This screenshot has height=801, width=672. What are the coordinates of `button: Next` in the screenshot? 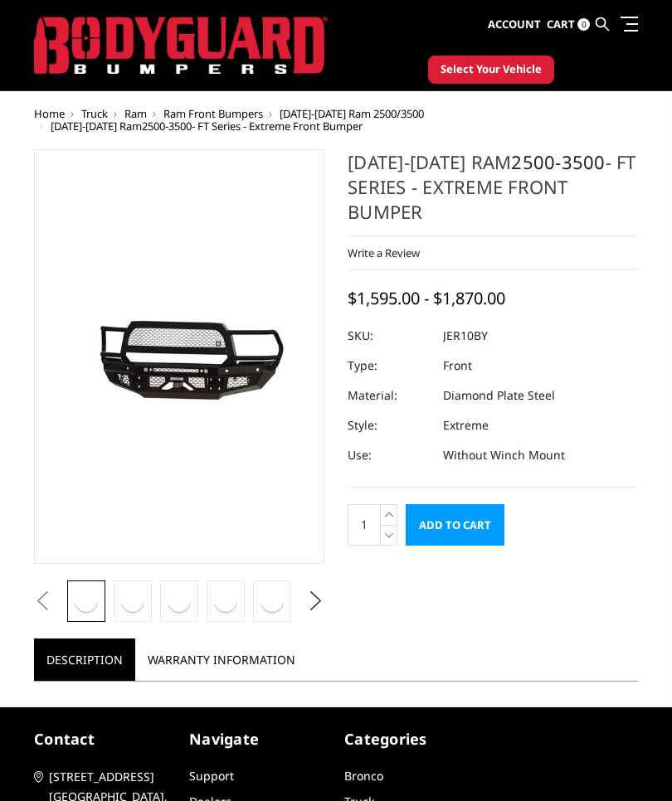 It's located at (316, 602).